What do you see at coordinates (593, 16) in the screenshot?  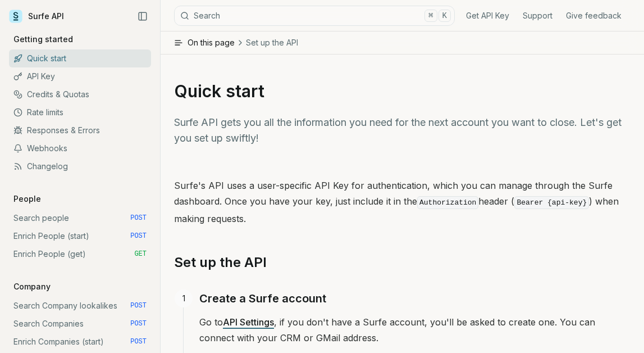 I see `a: Give feedback` at bounding box center [593, 16].